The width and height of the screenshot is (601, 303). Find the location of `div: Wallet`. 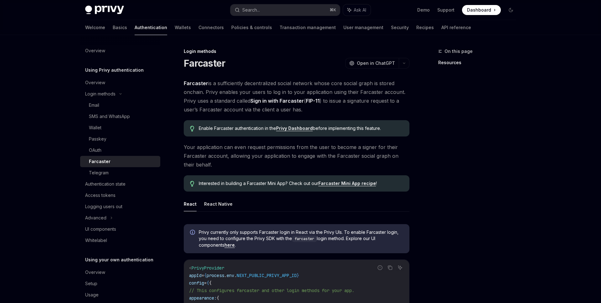

div: Wallet is located at coordinates (95, 128).